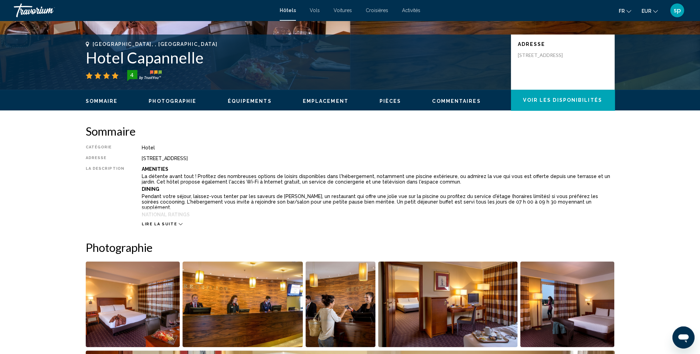 This screenshot has width=700, height=354. Describe the element at coordinates (562, 100) in the screenshot. I see `button: Voir les disponibilités` at that location.